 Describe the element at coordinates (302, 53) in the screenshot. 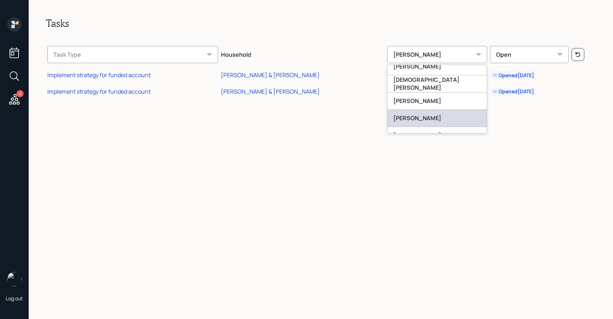

I see `th: Household` at that location.